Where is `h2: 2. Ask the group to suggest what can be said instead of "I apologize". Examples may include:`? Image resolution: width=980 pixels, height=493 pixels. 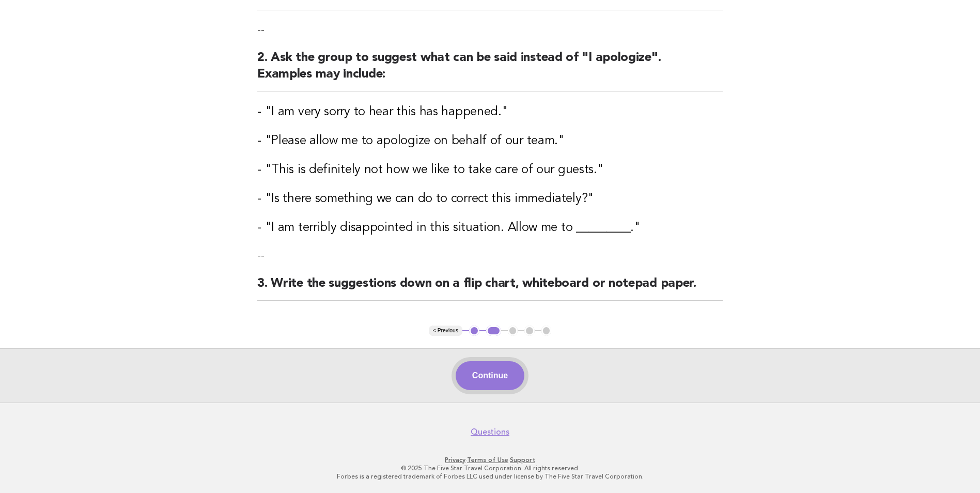
h2: 2. Ask the group to suggest what can be said instead of "I apologize". Examples may include: is located at coordinates (490, 70).